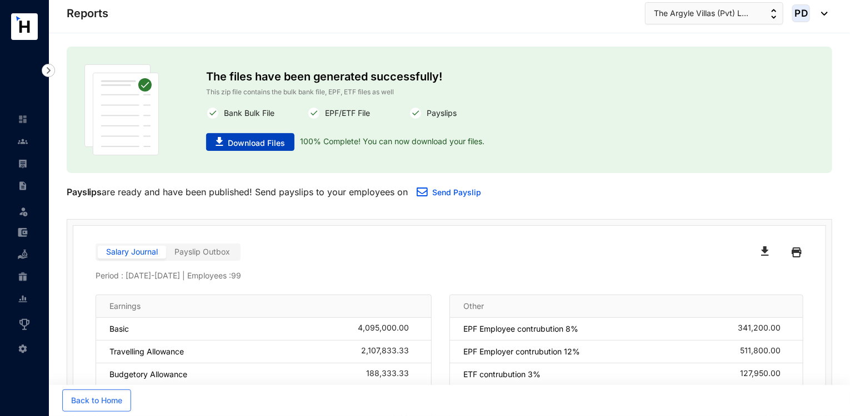 The height and width of the screenshot is (416, 850). I want to click on p: Reports, so click(87, 13).